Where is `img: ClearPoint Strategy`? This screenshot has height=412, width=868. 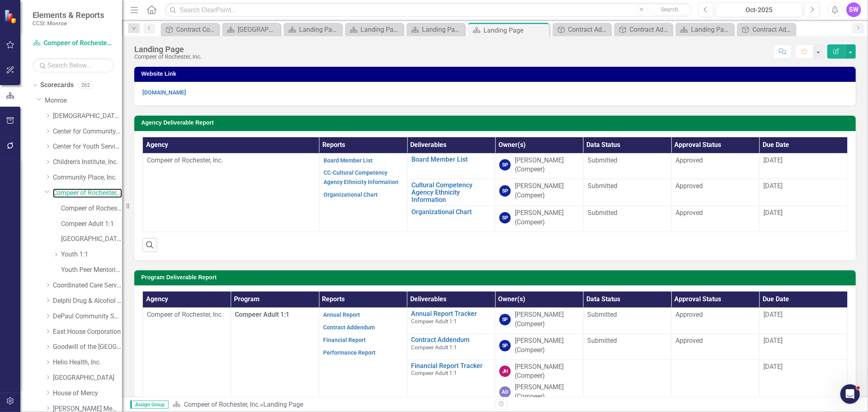
img: ClearPoint Strategy is located at coordinates (11, 17).